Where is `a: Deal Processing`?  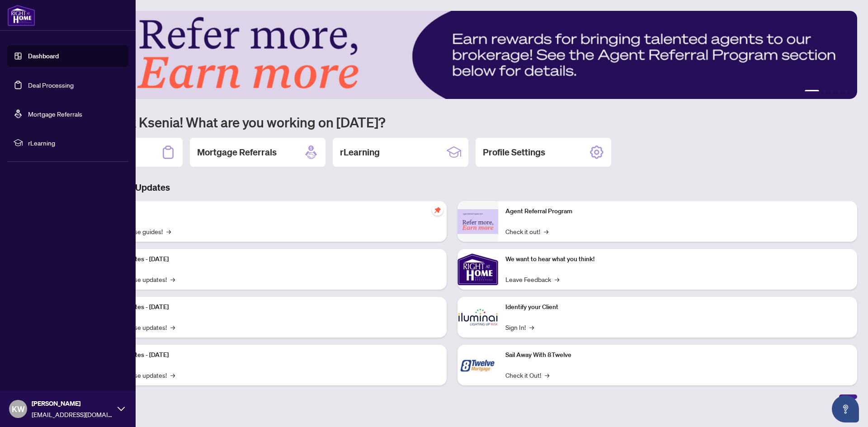
a: Deal Processing is located at coordinates (50, 85).